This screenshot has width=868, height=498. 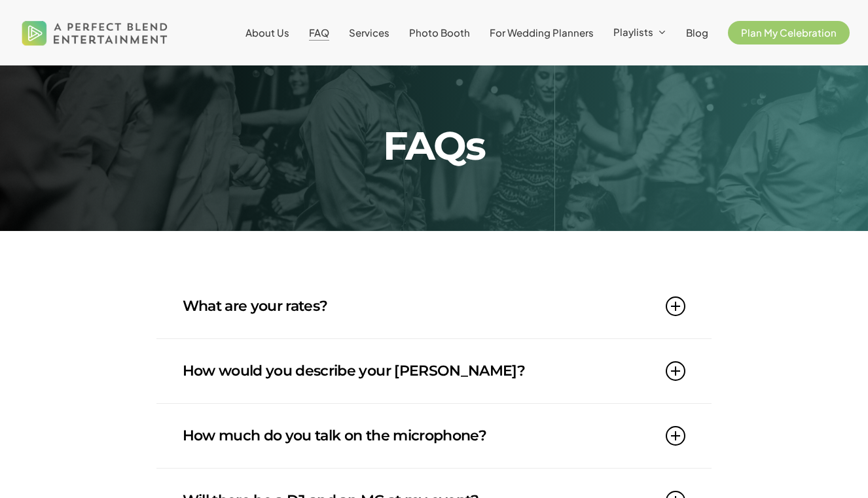 I want to click on a: How much do you talk on the microphone?, so click(x=434, y=436).